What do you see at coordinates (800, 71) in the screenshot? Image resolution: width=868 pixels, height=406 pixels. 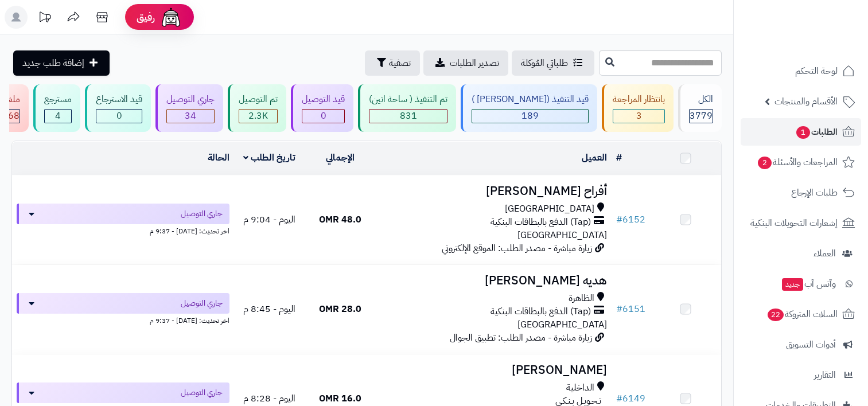 I see `a: لوحة التحكم` at bounding box center [800, 71].